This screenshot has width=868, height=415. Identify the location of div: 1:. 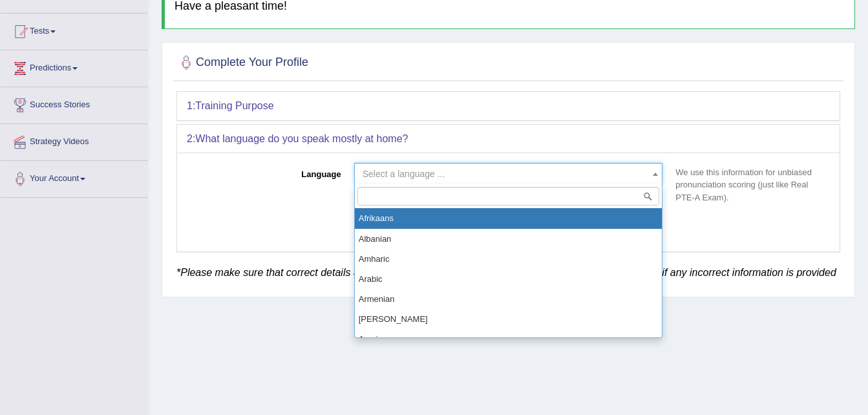
(508, 106).